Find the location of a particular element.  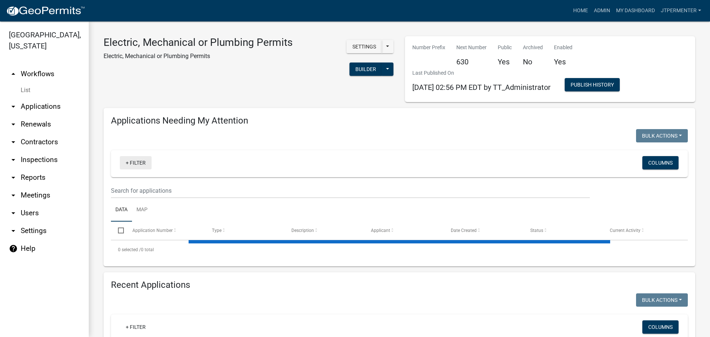

i: arrow_drop_up is located at coordinates (13, 74).